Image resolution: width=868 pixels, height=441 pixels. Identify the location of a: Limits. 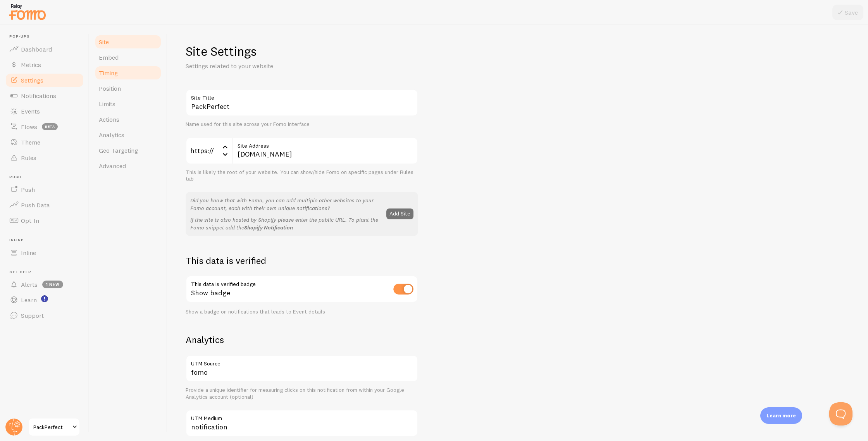
(128, 104).